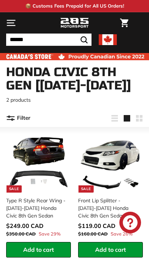 The width and height of the screenshot is (149, 264). Describe the element at coordinates (124, 23) in the screenshot. I see `a: Cart` at that location.